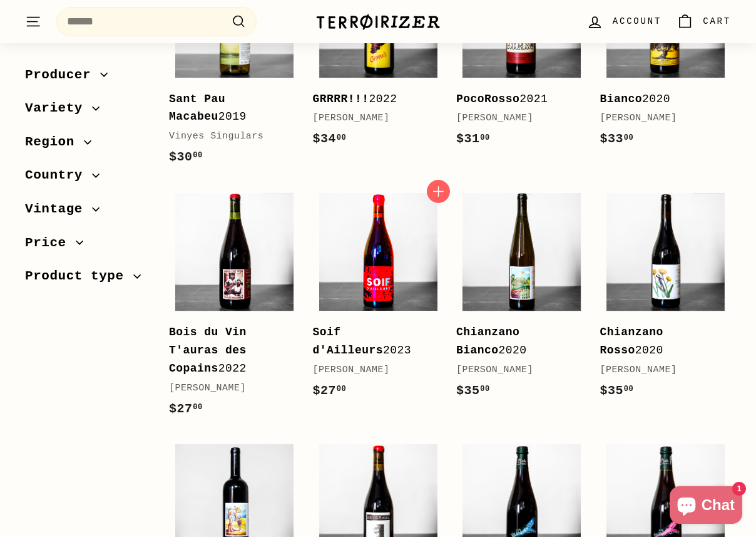 The width and height of the screenshot is (756, 537). I want to click on button: Price, so click(87, 246).